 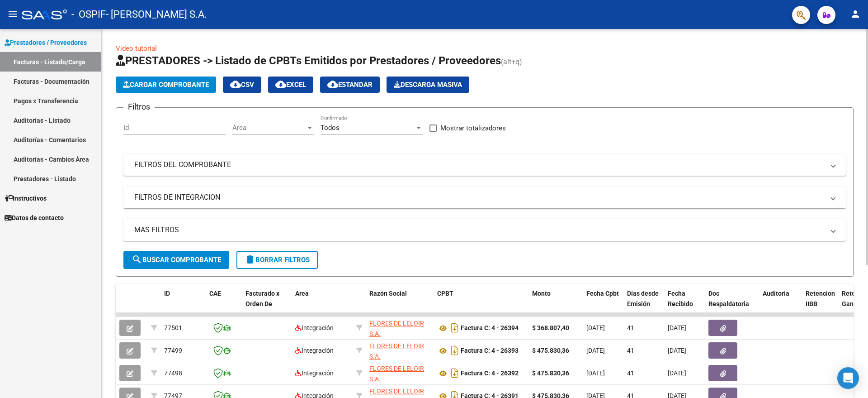 What do you see at coordinates (166, 85) in the screenshot?
I see `button: Cargar Comprobante` at bounding box center [166, 85].